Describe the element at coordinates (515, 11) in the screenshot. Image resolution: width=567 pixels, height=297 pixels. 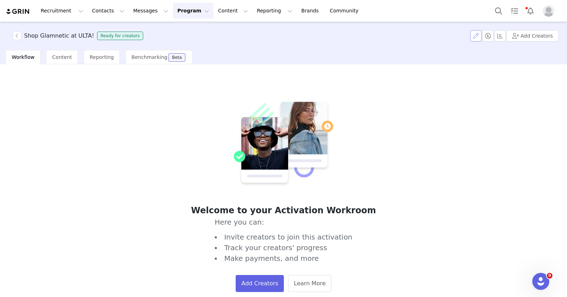
I see `a: Tasks` at that location.